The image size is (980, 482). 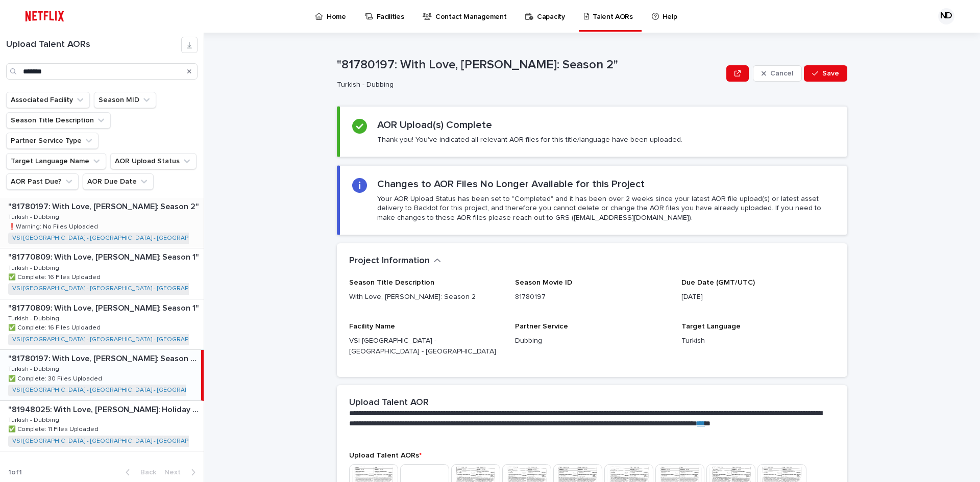 What do you see at coordinates (711, 326) in the screenshot?
I see `span: Target Language` at bounding box center [711, 326].